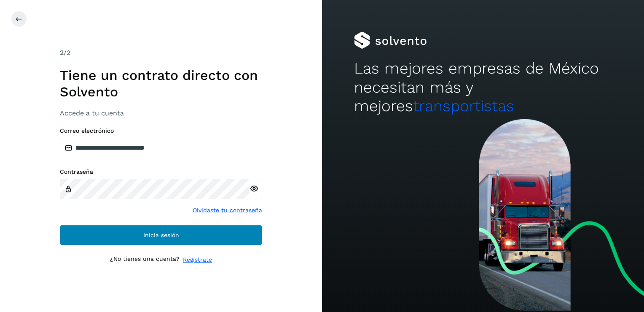 The height and width of the screenshot is (312, 644). Describe the element at coordinates (161, 235) in the screenshot. I see `span: Inicia sesión` at that location.